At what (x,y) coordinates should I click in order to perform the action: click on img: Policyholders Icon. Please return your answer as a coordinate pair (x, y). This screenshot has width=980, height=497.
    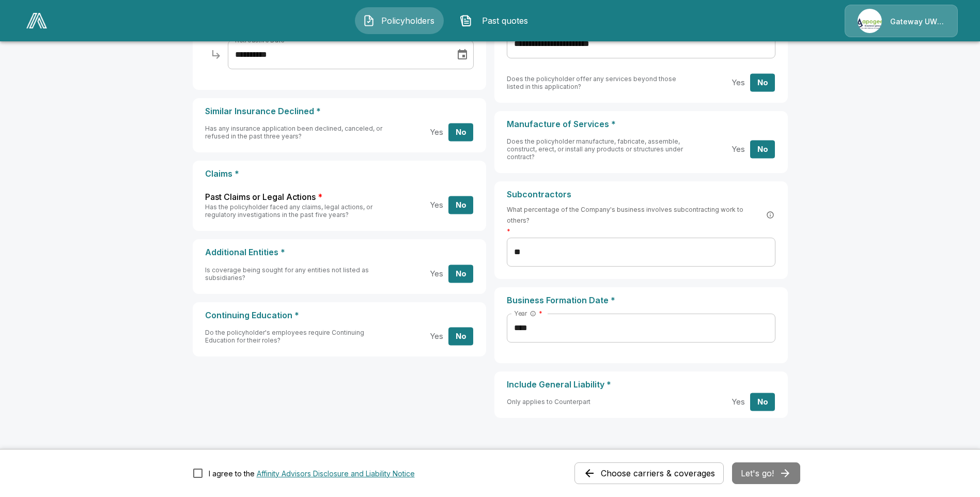
    Looking at the image, I should click on (369, 21).